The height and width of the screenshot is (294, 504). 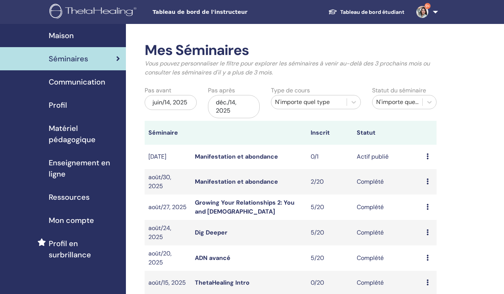 I want to click on a: ADN avancé, so click(x=212, y=258).